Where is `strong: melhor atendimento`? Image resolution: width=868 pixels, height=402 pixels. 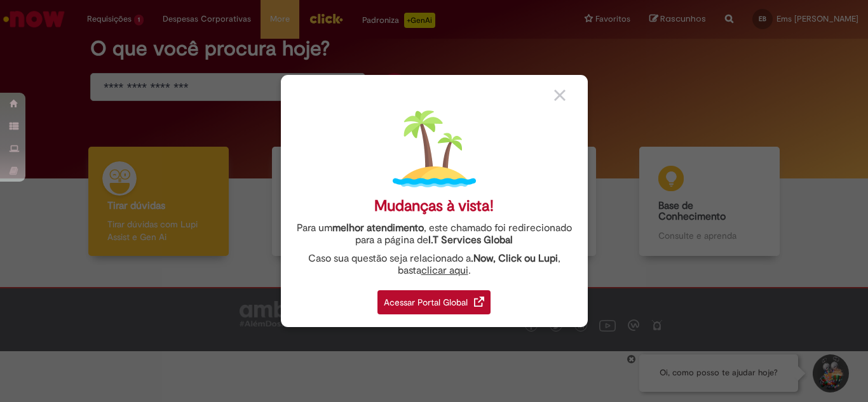
strong: melhor atendimento is located at coordinates (378, 228).